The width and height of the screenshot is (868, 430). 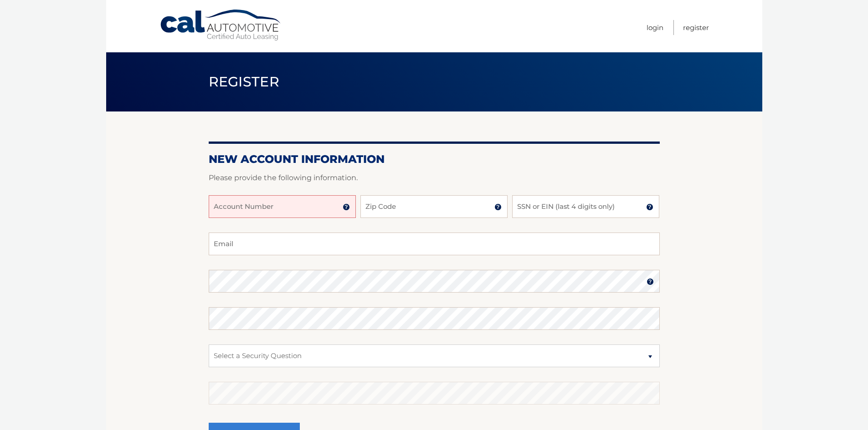 What do you see at coordinates (434, 206) in the screenshot?
I see `input: Zip Code` at bounding box center [434, 206].